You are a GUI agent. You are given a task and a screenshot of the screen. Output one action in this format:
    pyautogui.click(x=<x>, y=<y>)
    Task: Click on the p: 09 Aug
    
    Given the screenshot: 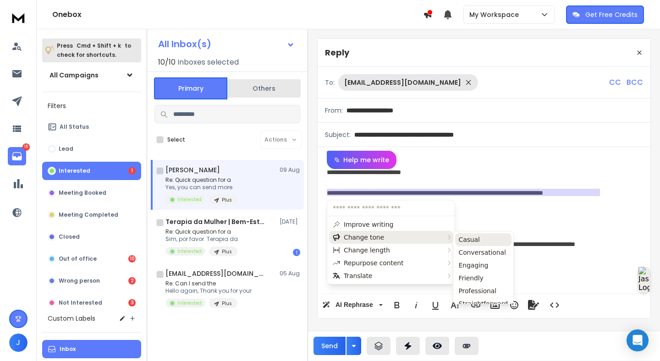 What is the action you would take?
    pyautogui.click(x=290, y=170)
    